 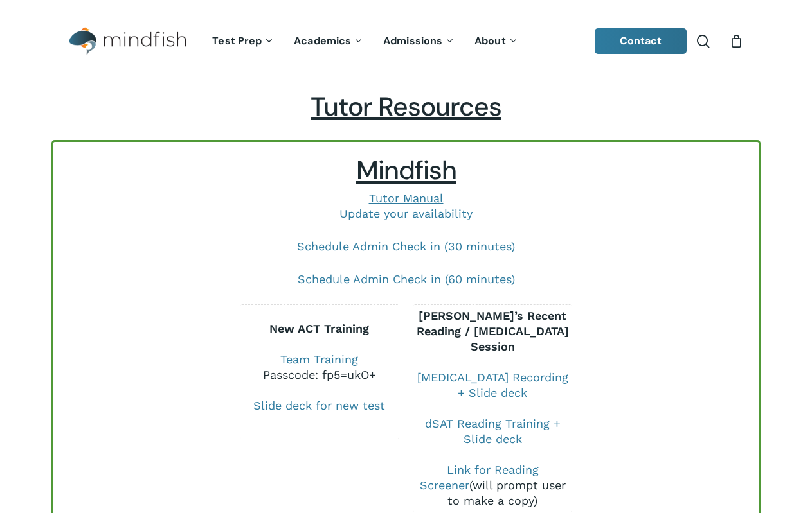 What do you see at coordinates (406, 279) in the screenshot?
I see `a: Schedule Admin Check in (60 minutes)` at bounding box center [406, 279].